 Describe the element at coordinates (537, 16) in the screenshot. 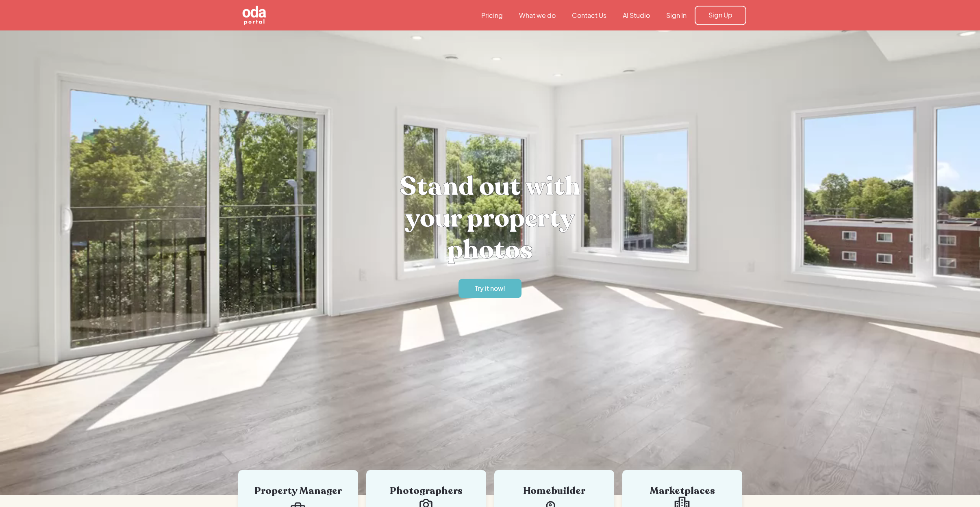

I see `a: What we do` at that location.